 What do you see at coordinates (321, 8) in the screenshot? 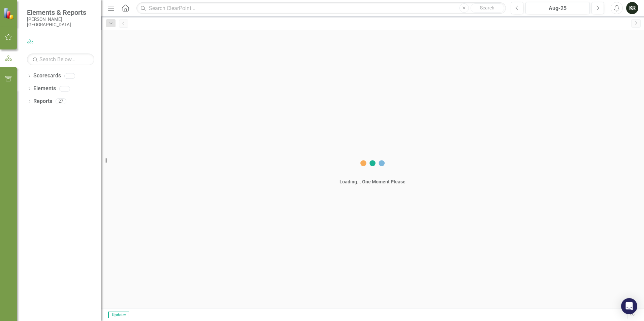
I see `input: Search ClearPoint...` at bounding box center [321, 8].